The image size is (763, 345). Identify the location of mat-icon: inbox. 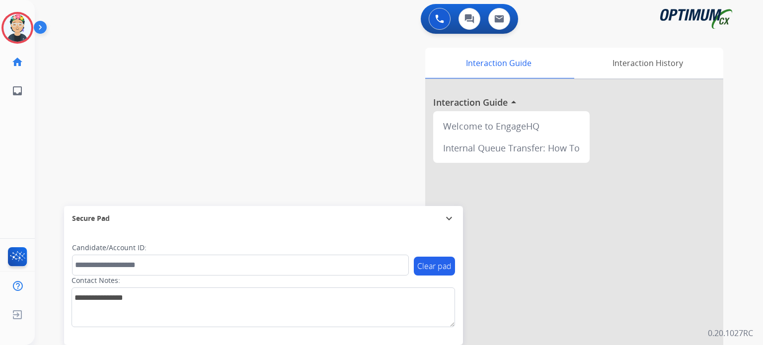
(17, 91).